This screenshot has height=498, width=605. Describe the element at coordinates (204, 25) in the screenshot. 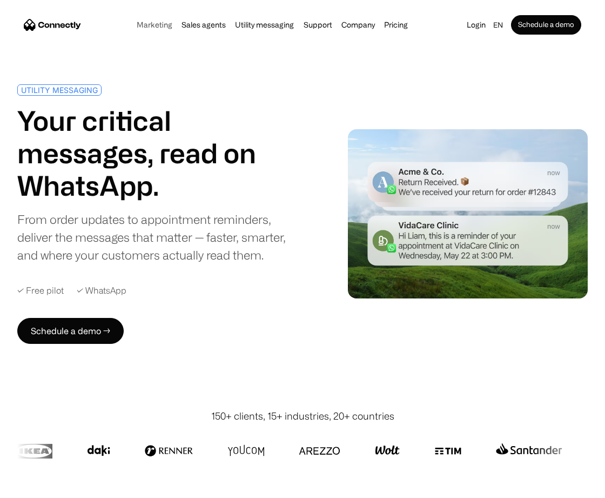

I see `a: Sales agents` at that location.